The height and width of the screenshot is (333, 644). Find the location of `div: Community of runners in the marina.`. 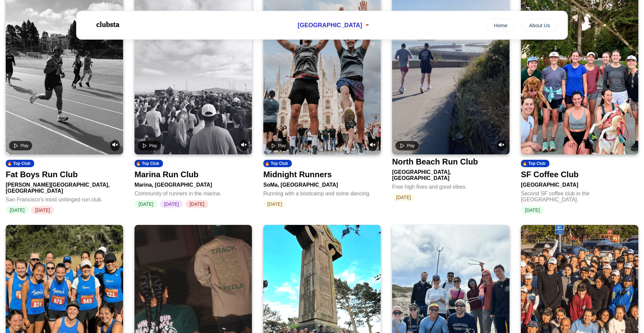

div: Community of runners in the marina. is located at coordinates (193, 192).